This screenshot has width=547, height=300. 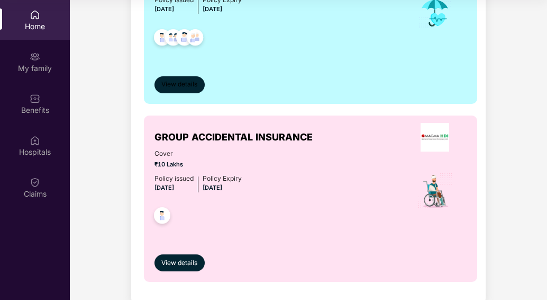 What do you see at coordinates (35, 182) in the screenshot?
I see `img: svg+xml;base64,PHN2ZyBpZD0iQ2xhaW0iIHhtbG5zPSJodHRwOi8vd3d3LnczLm9yZy8yMDAwL3N2ZyIgd2lkdGg9IjIwIi...` at bounding box center [35, 182].